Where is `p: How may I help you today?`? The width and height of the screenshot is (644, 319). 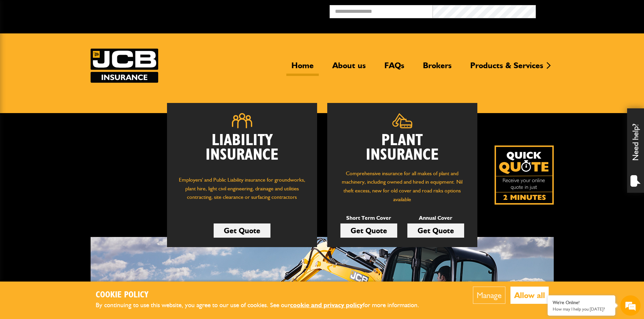
p: How may I help you today? is located at coordinates (581, 309).